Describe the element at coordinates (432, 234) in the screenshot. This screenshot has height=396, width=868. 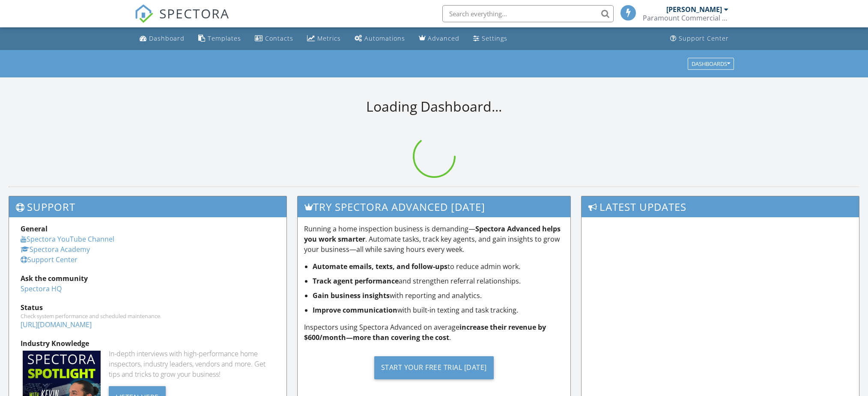
I see `strong: Spectora Advanced helps you work smarter` at that location.